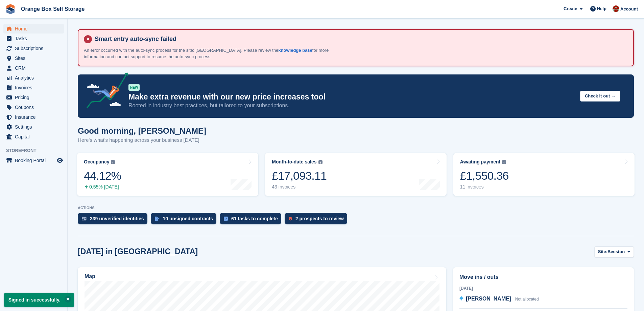 The height and width of the screenshot is (311, 644). I want to click on div: £1,550.36, so click(484, 175).